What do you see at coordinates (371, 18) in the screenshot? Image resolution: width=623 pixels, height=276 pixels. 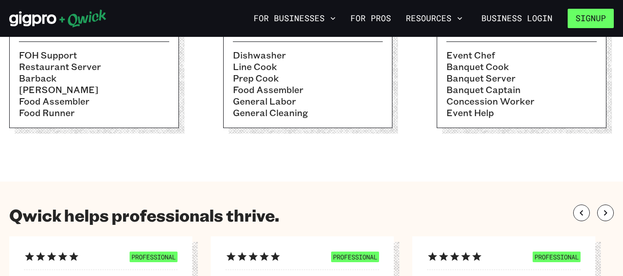 I see `a: For Pros` at bounding box center [371, 18].